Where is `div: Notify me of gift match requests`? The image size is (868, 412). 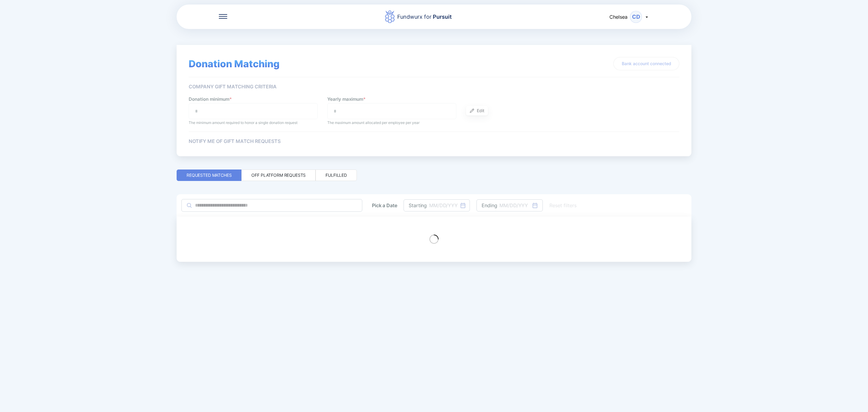
div: Notify me of gift match requests is located at coordinates (235, 141).